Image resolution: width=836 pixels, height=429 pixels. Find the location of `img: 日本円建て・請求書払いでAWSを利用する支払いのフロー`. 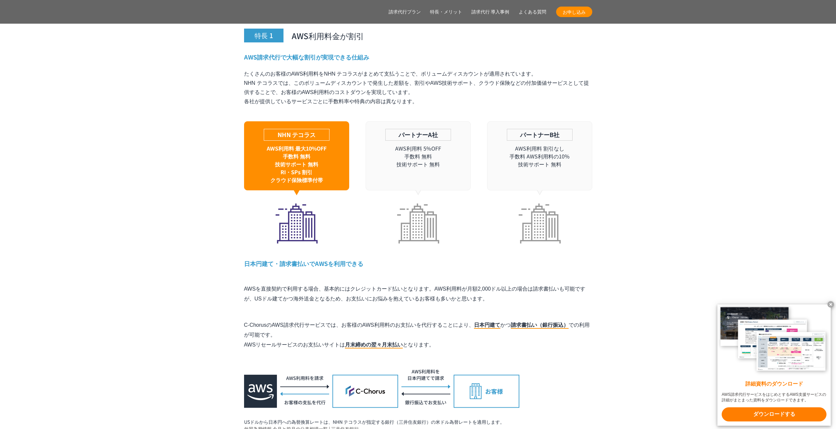

img: 日本円建て・請求書払いでAWSを利用する支払いのフロー is located at coordinates (382, 388).